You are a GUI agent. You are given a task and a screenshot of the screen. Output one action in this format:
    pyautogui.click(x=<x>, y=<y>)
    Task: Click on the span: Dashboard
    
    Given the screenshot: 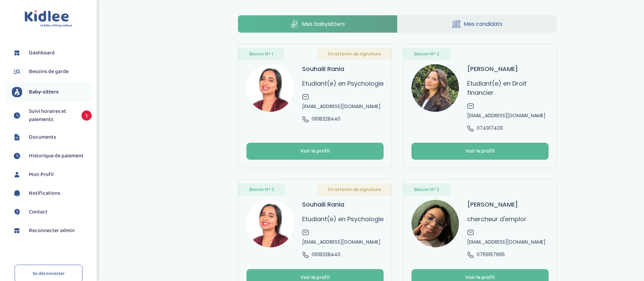 What is the action you would take?
    pyautogui.click(x=42, y=53)
    